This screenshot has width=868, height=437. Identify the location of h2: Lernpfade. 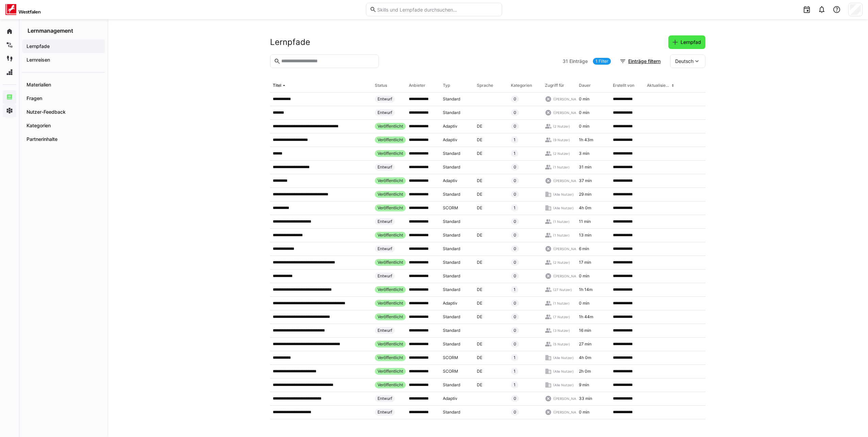
(290, 42).